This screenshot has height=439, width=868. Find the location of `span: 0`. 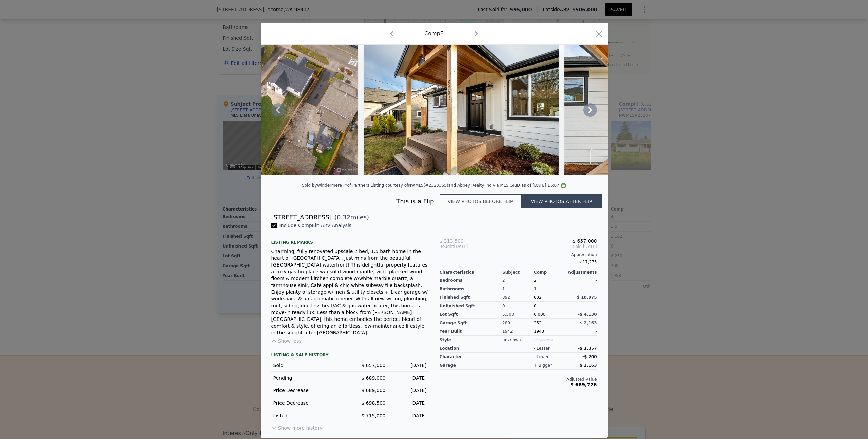

span: 0 is located at coordinates (535, 306).